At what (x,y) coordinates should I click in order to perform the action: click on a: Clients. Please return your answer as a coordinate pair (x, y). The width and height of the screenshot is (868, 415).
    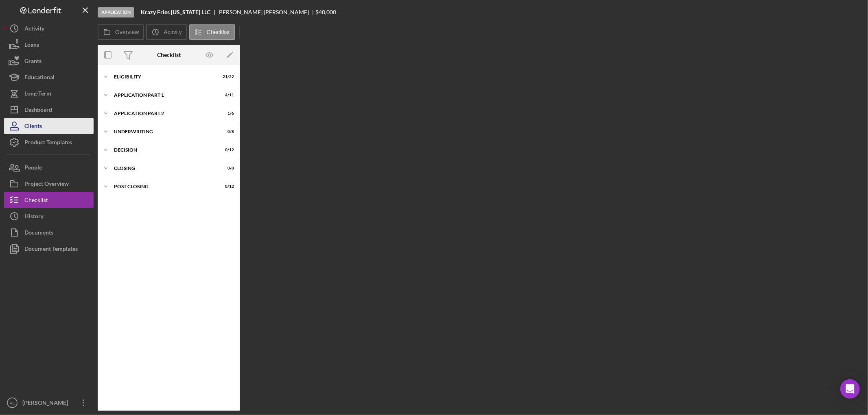
    Looking at the image, I should click on (49, 126).